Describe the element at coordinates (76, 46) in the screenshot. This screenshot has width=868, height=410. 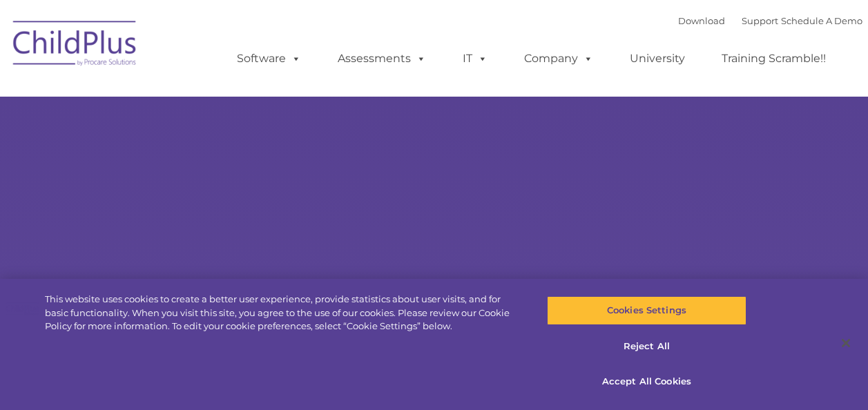
I see `img: ChildPlus by Procare Solutions` at that location.